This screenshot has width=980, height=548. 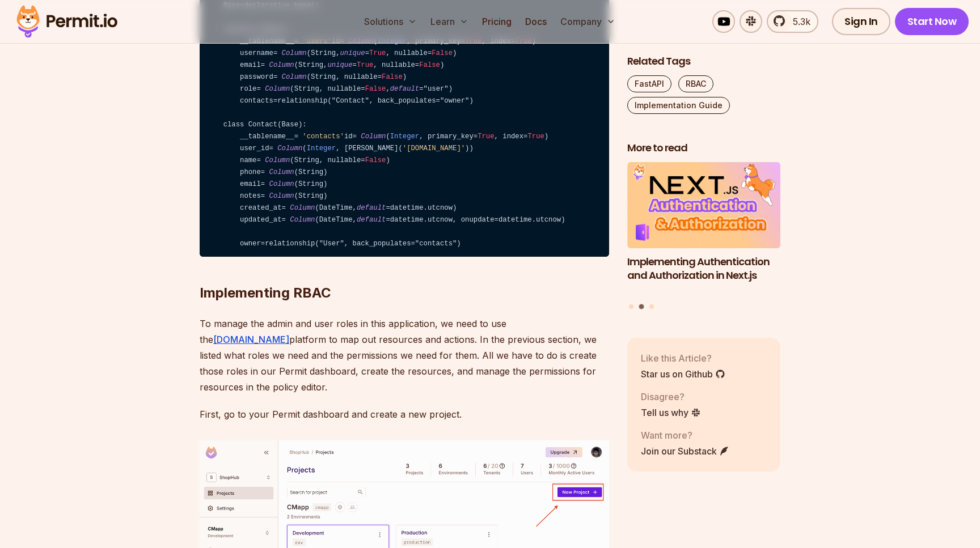 I want to click on a: Implementation Guide, so click(x=678, y=106).